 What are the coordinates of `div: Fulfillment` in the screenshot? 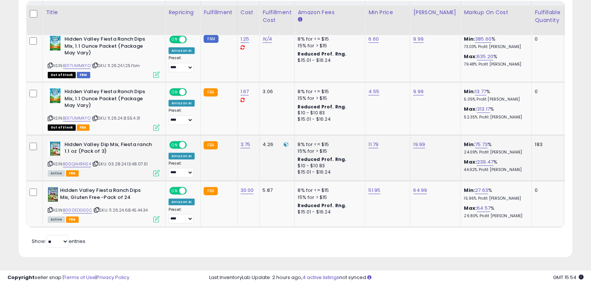 It's located at (218, 12).